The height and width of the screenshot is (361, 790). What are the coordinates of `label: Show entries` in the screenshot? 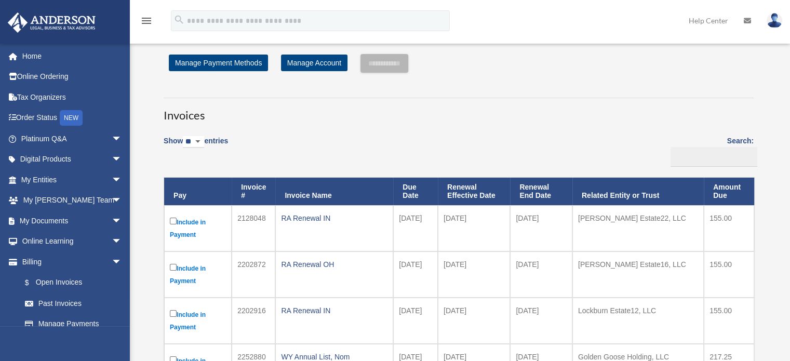 It's located at (196, 147).